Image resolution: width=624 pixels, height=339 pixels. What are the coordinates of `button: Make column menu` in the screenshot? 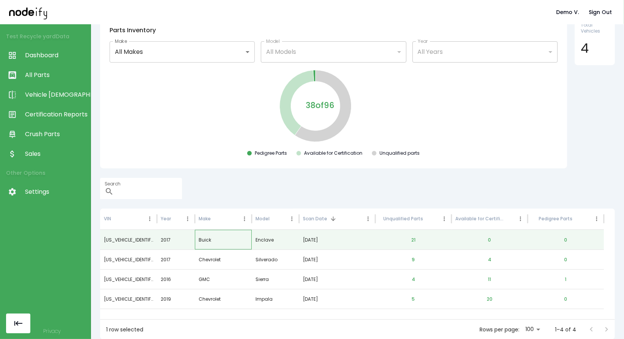 It's located at (244, 219).